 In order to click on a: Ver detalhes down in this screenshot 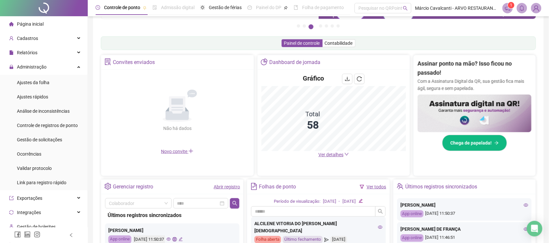, I will do `click(333, 155)`.